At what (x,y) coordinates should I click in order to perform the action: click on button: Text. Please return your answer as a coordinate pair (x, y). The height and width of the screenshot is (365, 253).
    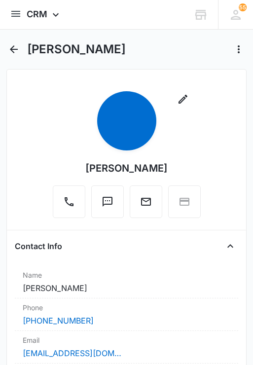
    Looking at the image, I should click on (107, 202).